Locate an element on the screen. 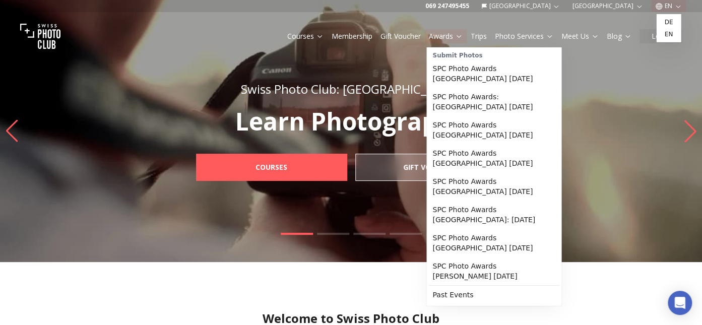 This screenshot has height=325, width=702. button: Membership is located at coordinates (352, 36).